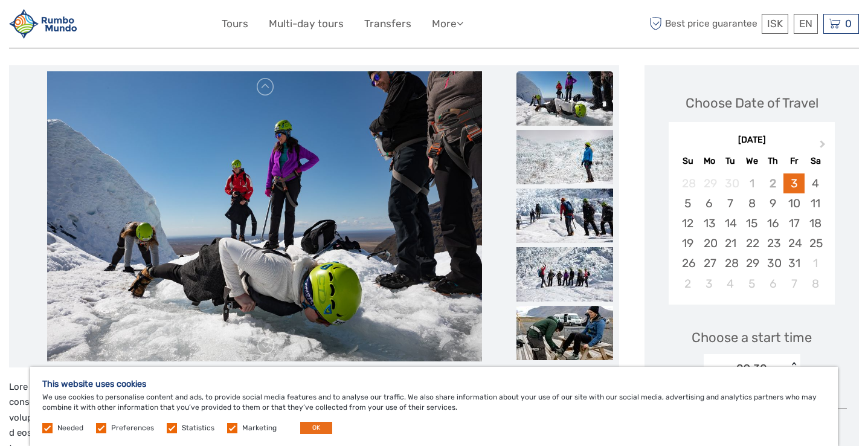 Image resolution: width=868 pixels, height=446 pixels. What do you see at coordinates (687, 183) in the screenshot?
I see `div: Not available Sunday, September 28th, 2025` at bounding box center [687, 183].